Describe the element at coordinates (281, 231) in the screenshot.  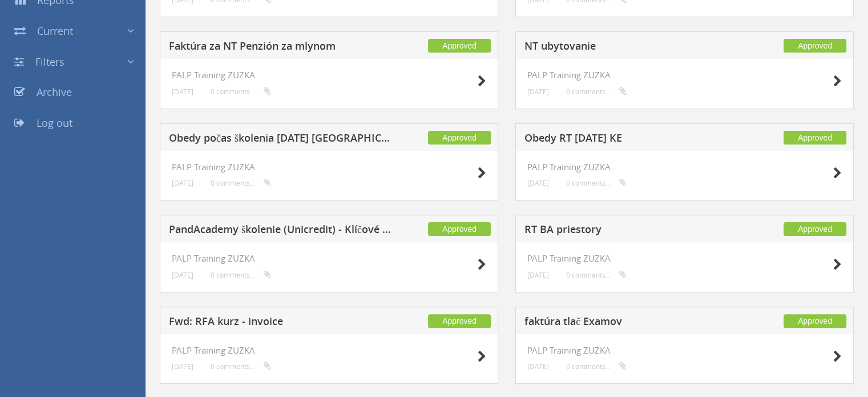
I see `h5: PandAcademy školenie (Unicredit) - Klíčové manažerské zručnosti` at that location.